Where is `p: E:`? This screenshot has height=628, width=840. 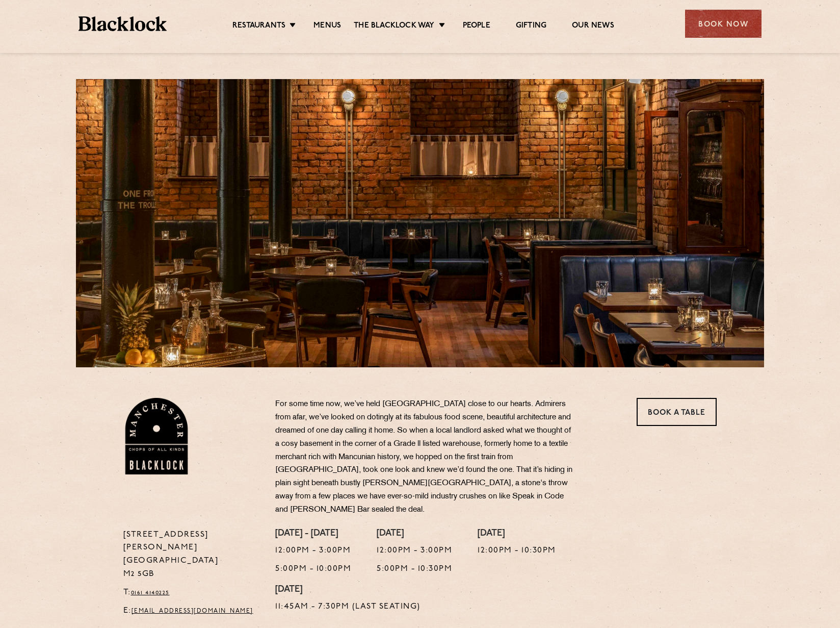 p: E: is located at coordinates (191, 611).